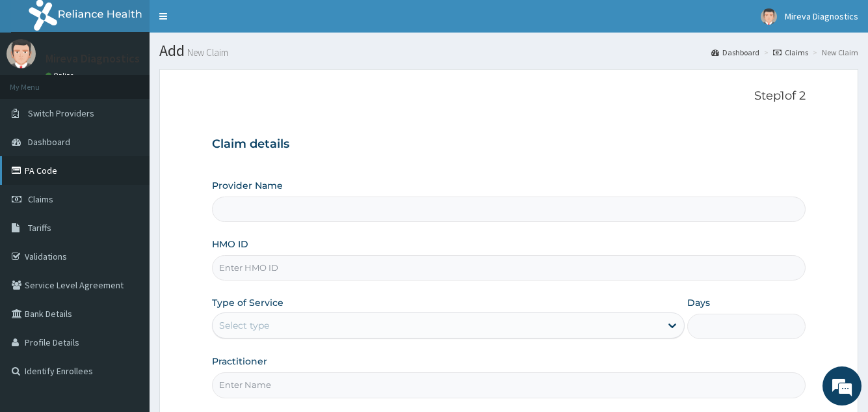 The width and height of the screenshot is (868, 412). What do you see at coordinates (239, 361) in the screenshot?
I see `label: Practitioner` at bounding box center [239, 361].